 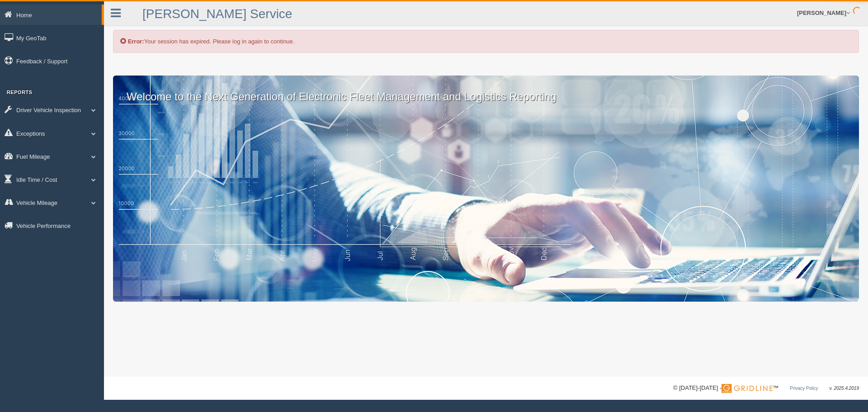 What do you see at coordinates (486, 90) in the screenshot?
I see `p: Welcome to the Next Generation of Electronic Fleet Management and Logistics Reporting` at bounding box center [486, 90].